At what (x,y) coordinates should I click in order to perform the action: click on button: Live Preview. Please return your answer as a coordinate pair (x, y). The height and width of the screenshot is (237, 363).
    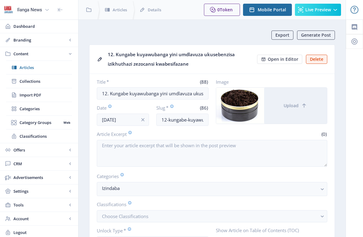
    Looking at the image, I should click on (318, 10).